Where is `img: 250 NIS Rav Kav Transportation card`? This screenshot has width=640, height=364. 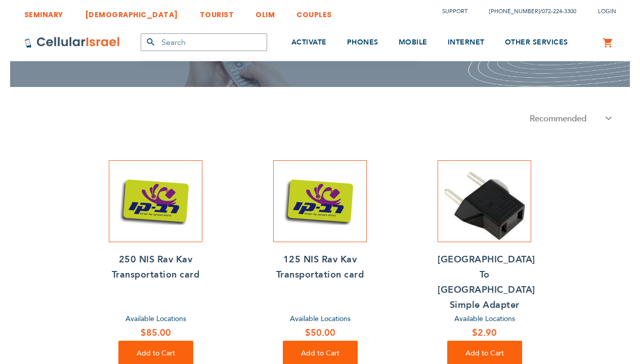 img: 250 NIS Rav Kav Transportation card is located at coordinates (156, 201).